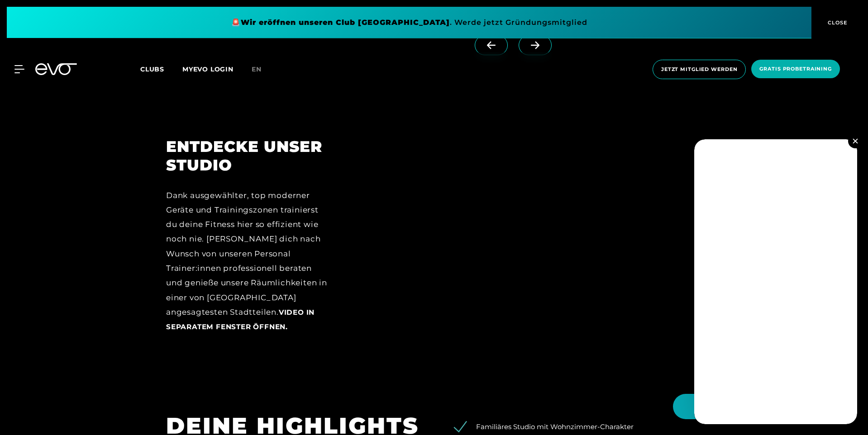  I want to click on span: CLOSE, so click(836, 22).